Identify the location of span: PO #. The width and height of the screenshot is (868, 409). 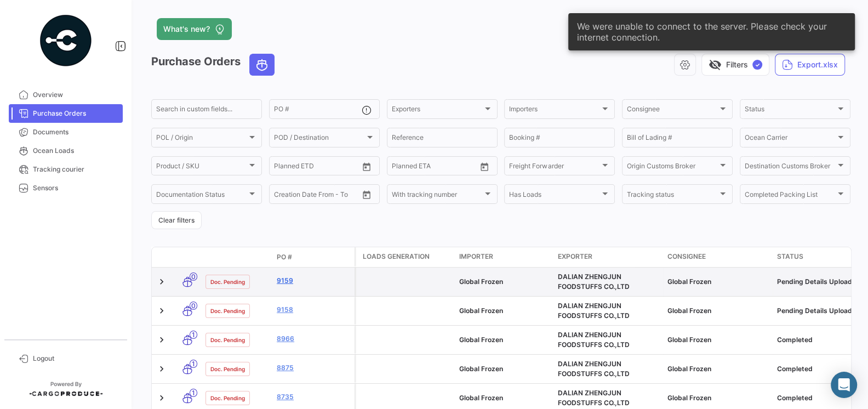
(284, 257).